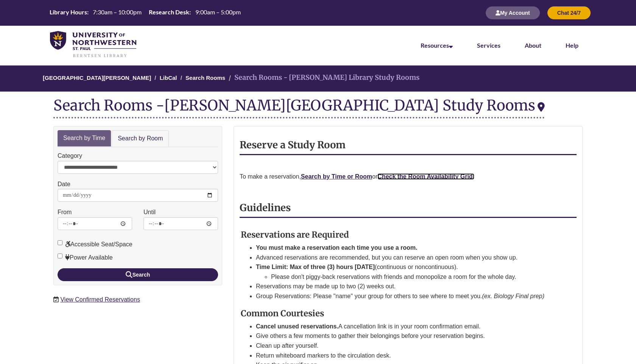 The height and width of the screenshot is (364, 636). I want to click on a: Search Rooms, so click(205, 77).